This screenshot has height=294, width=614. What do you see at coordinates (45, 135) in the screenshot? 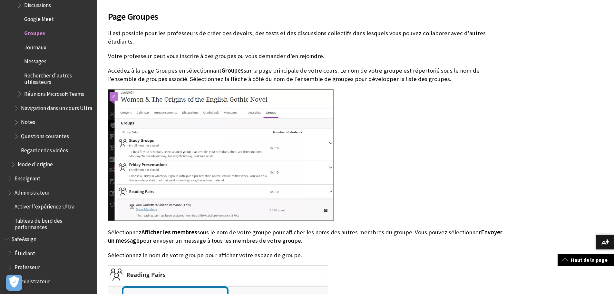
I see `span: Questions courantes` at bounding box center [45, 135].